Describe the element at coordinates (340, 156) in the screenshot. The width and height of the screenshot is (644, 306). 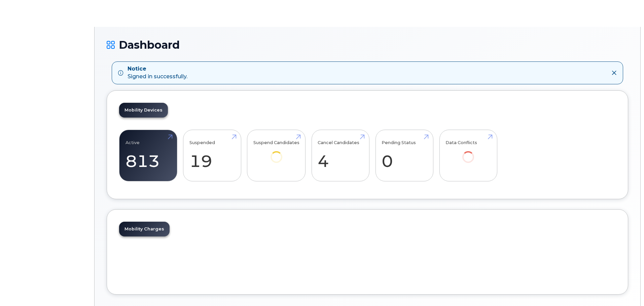
I see `a: Cancel Candidates 4` at that location.